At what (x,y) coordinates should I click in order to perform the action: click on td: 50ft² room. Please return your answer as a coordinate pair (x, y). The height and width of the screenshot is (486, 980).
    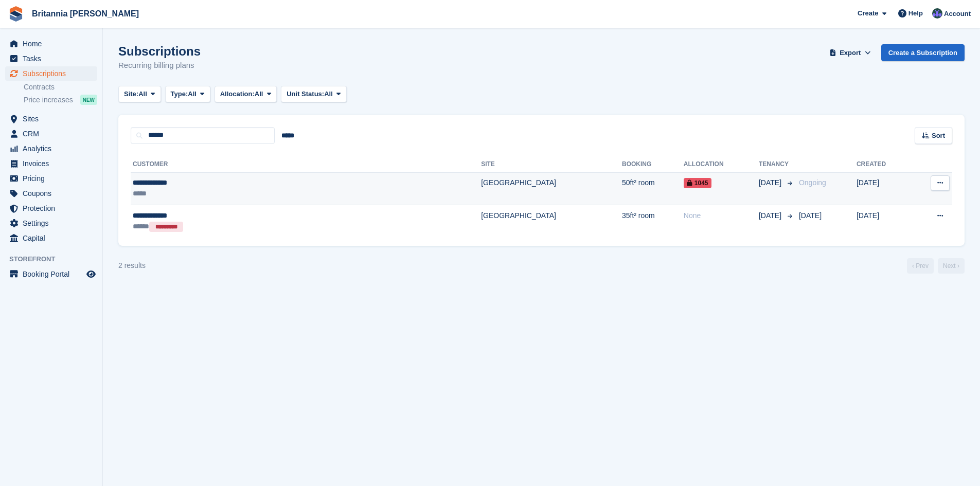
    Looking at the image, I should click on (653, 188).